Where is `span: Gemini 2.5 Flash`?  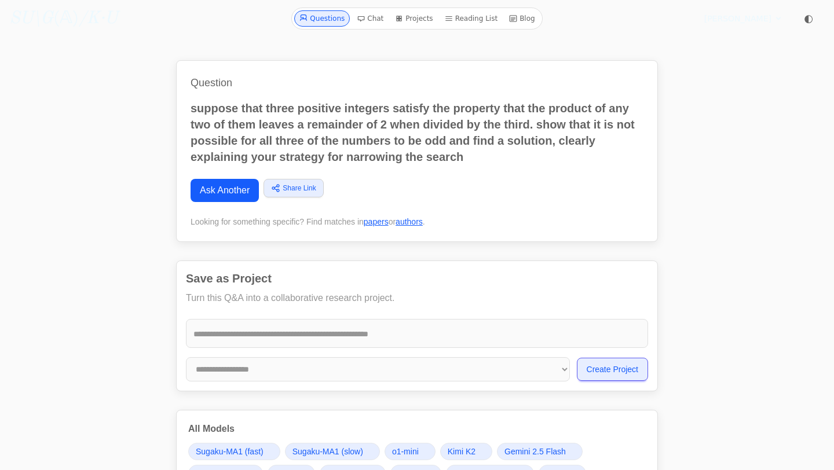
span: Gemini 2.5 Flash is located at coordinates (535, 452).